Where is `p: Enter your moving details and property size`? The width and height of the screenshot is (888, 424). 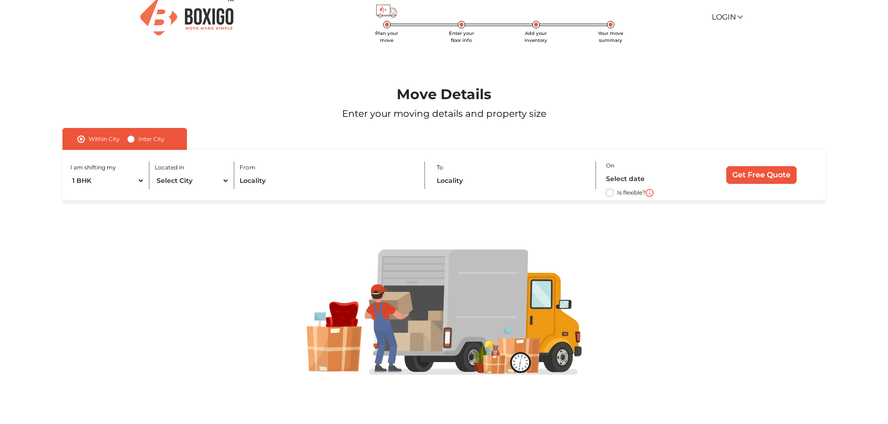
p: Enter your moving details and property size is located at coordinates (444, 114).